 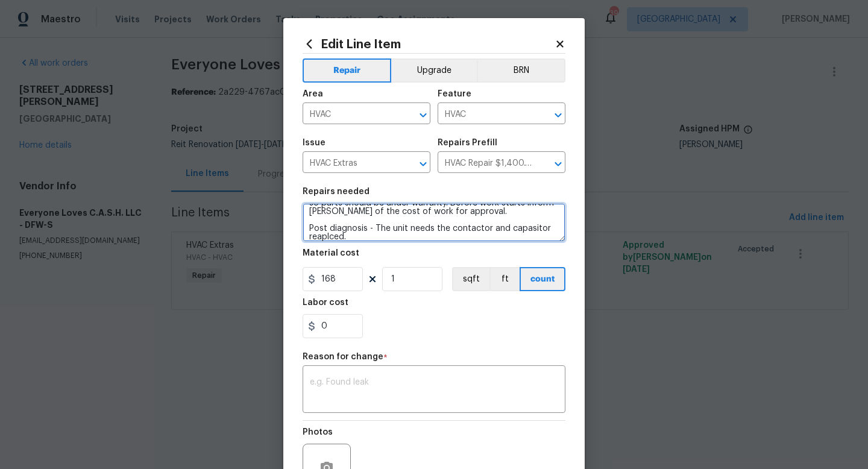 What do you see at coordinates (468, 143) in the screenshot?
I see `h5: Repairs Prefill` at bounding box center [468, 143].